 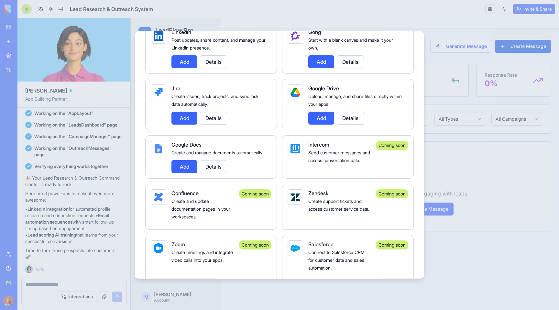 What do you see at coordinates (230, 191) in the screenshot?
I see `button: Generate AI Message` at bounding box center [230, 191].